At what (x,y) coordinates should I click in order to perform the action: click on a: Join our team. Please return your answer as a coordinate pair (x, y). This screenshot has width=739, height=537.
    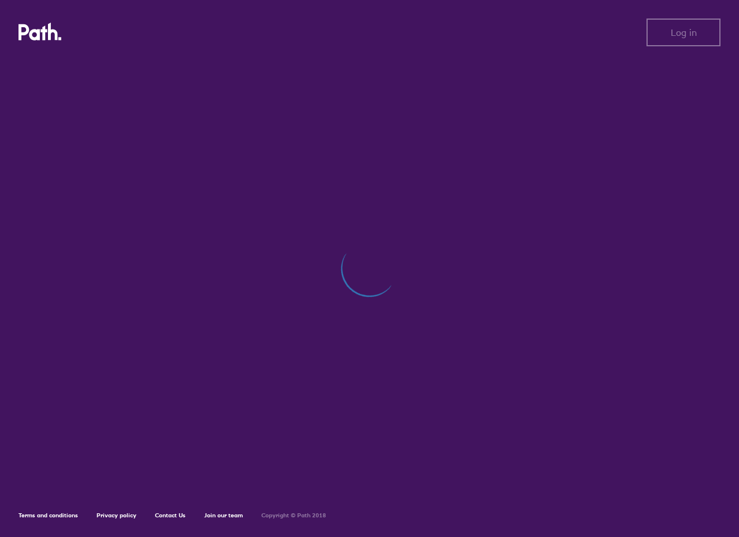
    Looking at the image, I should click on (223, 515).